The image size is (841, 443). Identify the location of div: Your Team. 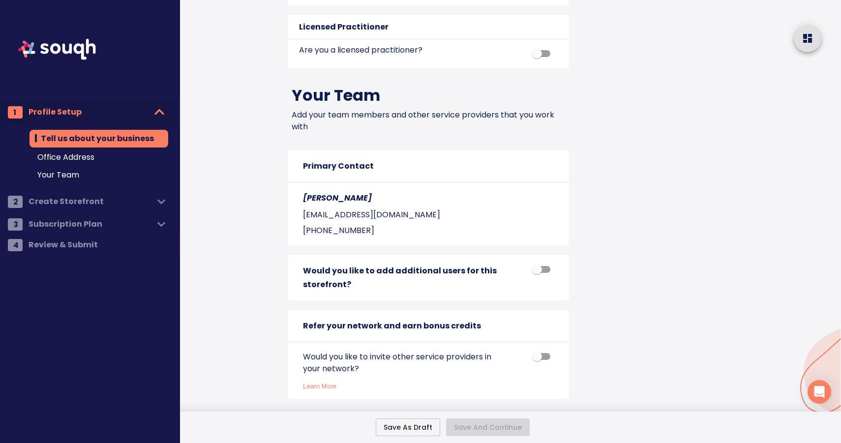
(99, 175).